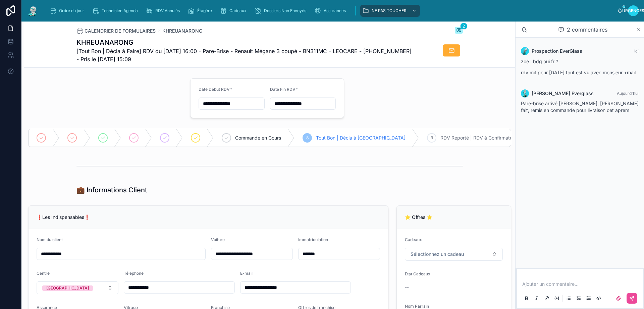 Image resolution: width=644 pixels, height=309 pixels. Describe the element at coordinates (182, 31) in the screenshot. I see `a: KHREUANARONG` at that location.